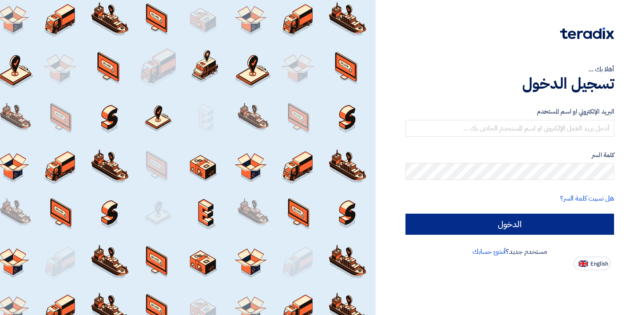  Describe the element at coordinates (587, 198) in the screenshot. I see `a: هل نسيت كلمة السر؟` at that location.